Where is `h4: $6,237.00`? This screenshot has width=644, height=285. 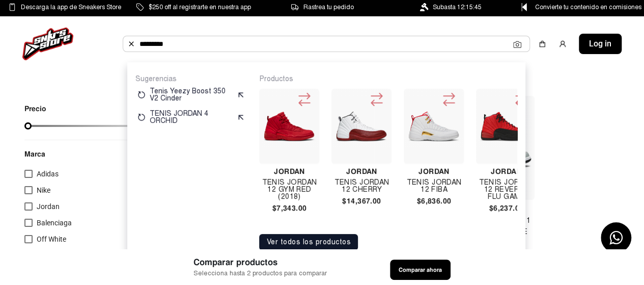 h4: $6,237.00 is located at coordinates (506, 208).